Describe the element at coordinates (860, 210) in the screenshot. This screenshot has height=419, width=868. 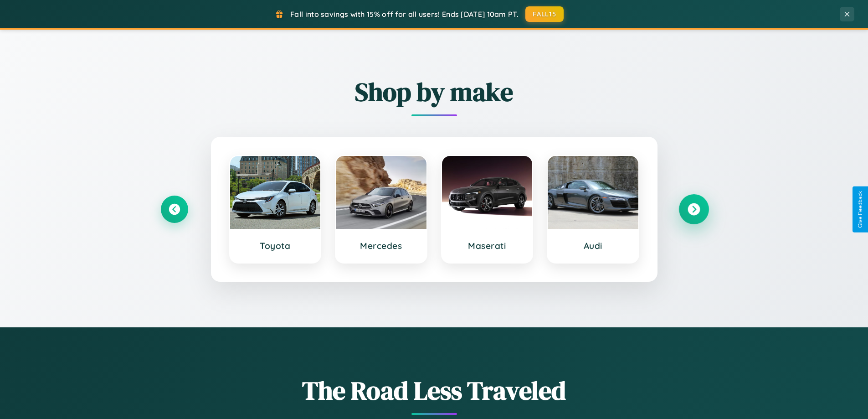
I see `div: Give Feedback` at that location.